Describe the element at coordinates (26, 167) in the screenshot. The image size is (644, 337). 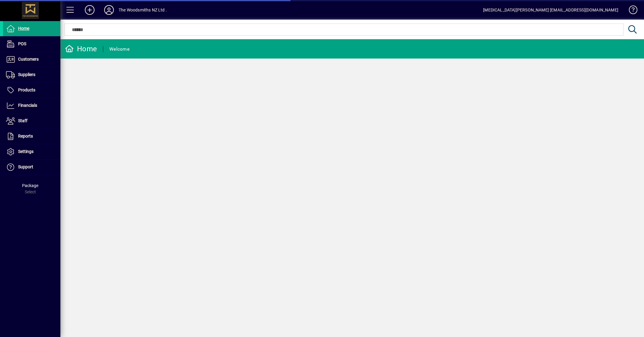
I see `span: Support` at that location.